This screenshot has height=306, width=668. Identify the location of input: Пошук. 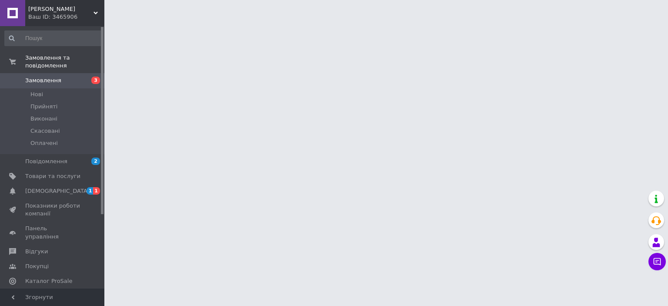
(53, 38).